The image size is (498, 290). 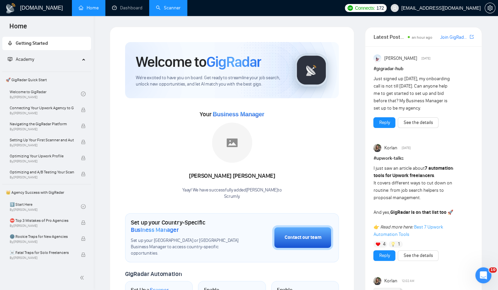 What do you see at coordinates (414, 202) in the screenshot?
I see `div: I just saw an article about . It covers different ways to cut down on routine: from job search he...` at bounding box center [414, 202].